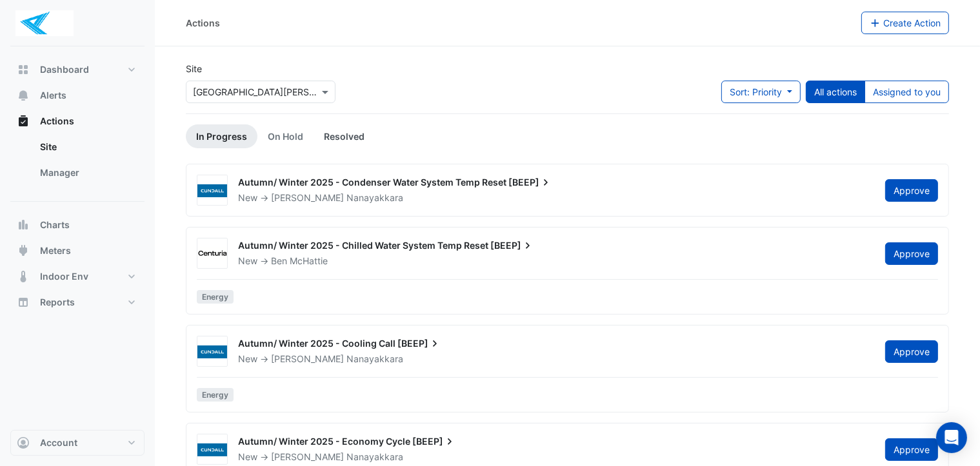 This screenshot has height=466, width=980. Describe the element at coordinates (372, 182) in the screenshot. I see `span: Autumn/ Winter 2025 - Condenser Water System Temp Reset` at that location.